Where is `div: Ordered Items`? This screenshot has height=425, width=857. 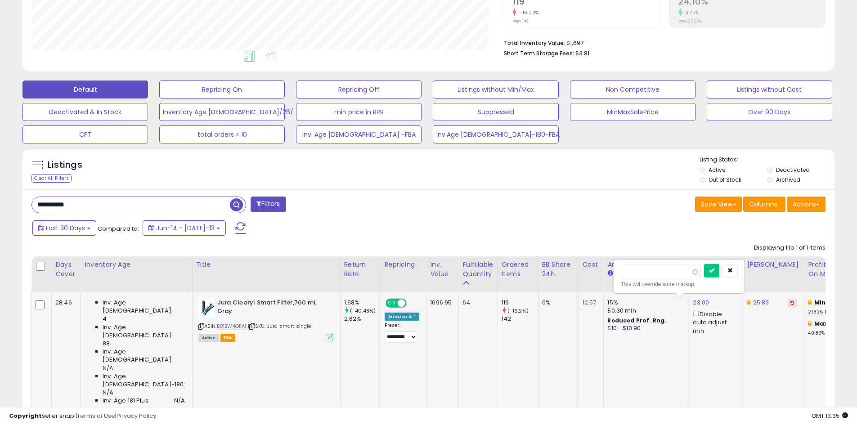
div: Ordered Items is located at coordinates (518, 270).